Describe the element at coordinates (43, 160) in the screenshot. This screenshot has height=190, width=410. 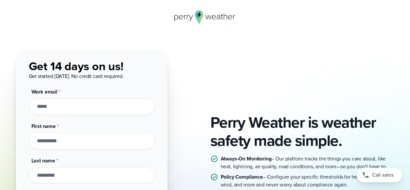
I see `span: Last name` at that location.